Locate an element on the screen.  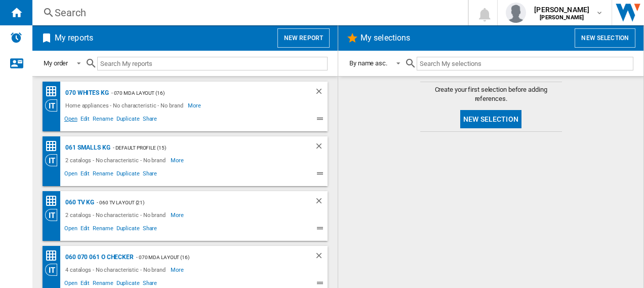
div: 061 Smalls KG is located at coordinates (87, 147).